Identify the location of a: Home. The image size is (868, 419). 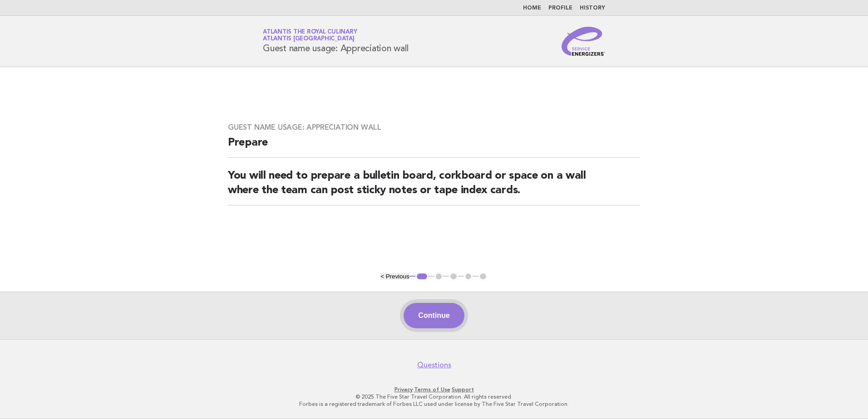
(532, 8).